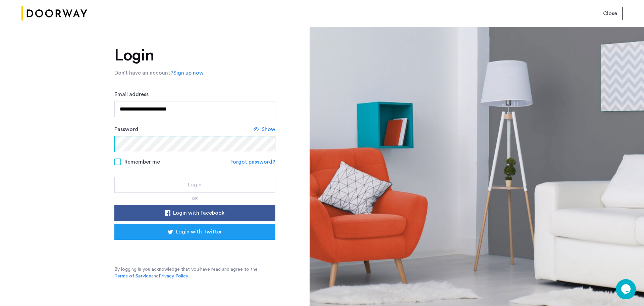 The image size is (644, 306). I want to click on label: Password, so click(126, 129).